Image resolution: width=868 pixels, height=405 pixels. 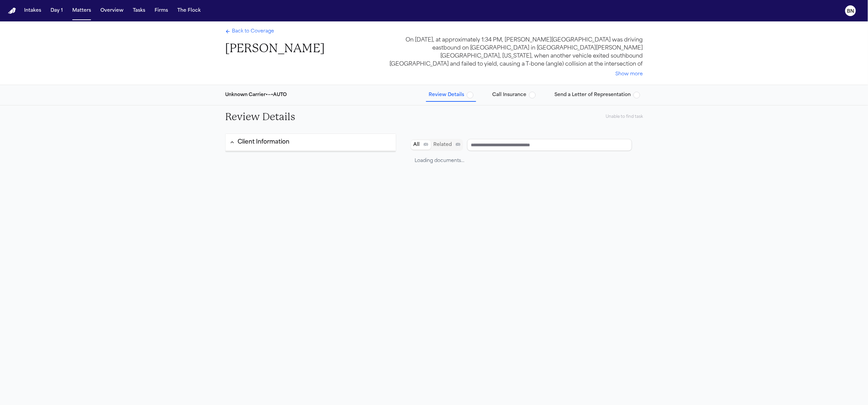 What do you see at coordinates (446, 95) in the screenshot?
I see `span: Review Details` at bounding box center [446, 95].